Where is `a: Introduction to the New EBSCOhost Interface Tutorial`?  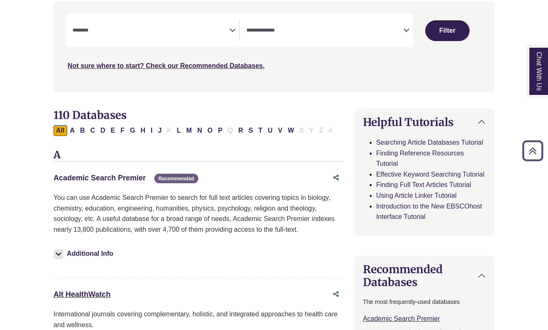 a: Introduction to the New EBSCOhost Interface Tutorial is located at coordinates (429, 212).